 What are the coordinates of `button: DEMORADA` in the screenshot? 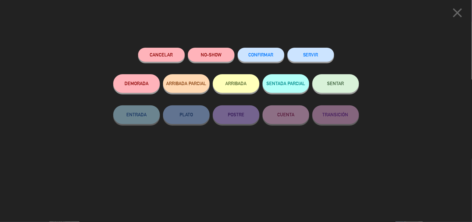 It's located at (137, 83).